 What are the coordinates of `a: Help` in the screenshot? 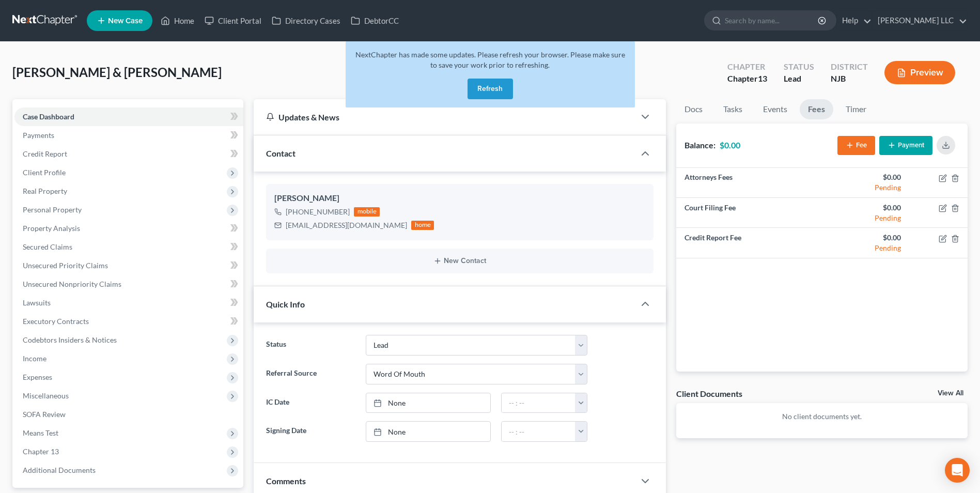 It's located at (854, 21).